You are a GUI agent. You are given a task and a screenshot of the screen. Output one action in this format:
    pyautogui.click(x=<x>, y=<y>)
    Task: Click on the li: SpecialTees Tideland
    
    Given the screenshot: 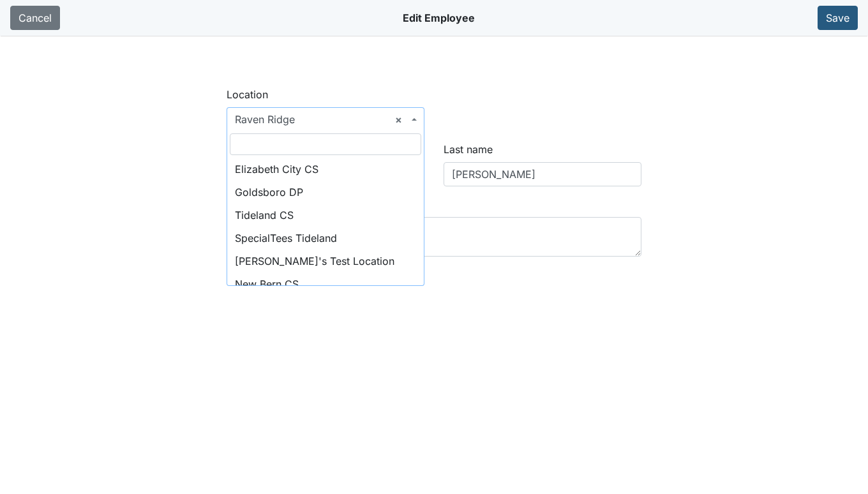 What is the action you would take?
    pyautogui.click(x=326, y=238)
    